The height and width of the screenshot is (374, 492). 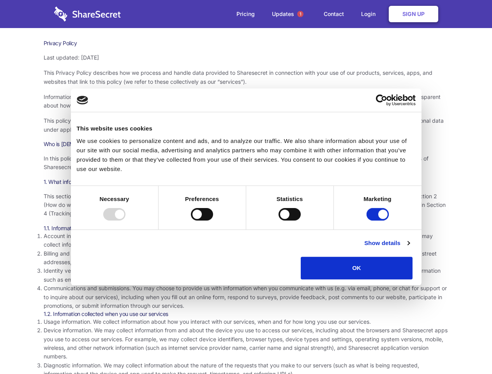 I want to click on a: Login, so click(x=370, y=14).